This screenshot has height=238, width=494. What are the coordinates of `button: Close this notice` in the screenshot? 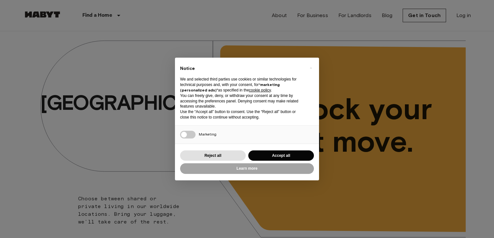 It's located at (311, 68).